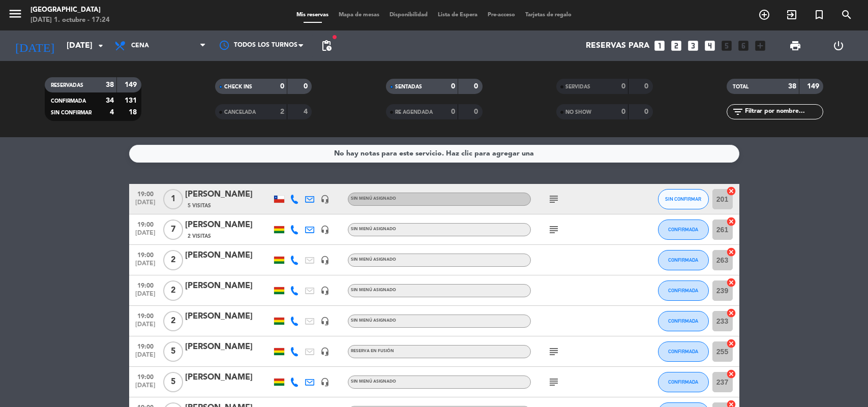 The height and width of the screenshot is (407, 868). Describe the element at coordinates (15, 15) in the screenshot. I see `button: menu` at that location.